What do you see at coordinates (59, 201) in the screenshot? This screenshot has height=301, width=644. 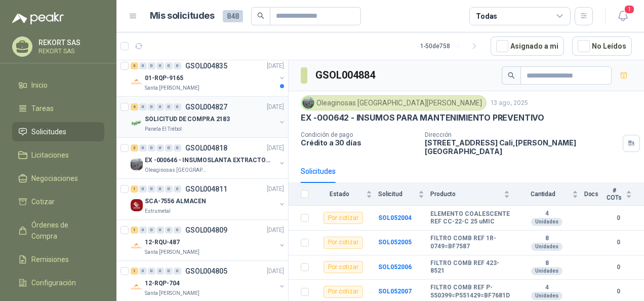 I see `a: Cotizar` at bounding box center [59, 201].